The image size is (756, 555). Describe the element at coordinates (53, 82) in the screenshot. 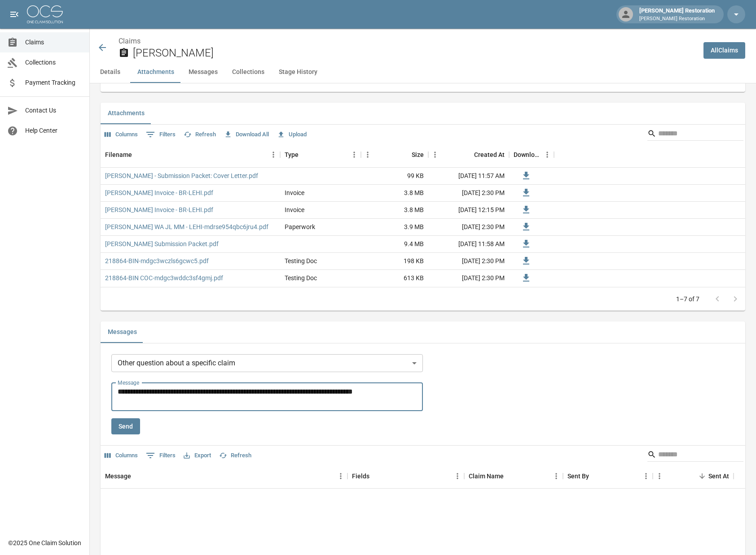

I see `span: Payment Tracking` at that location.